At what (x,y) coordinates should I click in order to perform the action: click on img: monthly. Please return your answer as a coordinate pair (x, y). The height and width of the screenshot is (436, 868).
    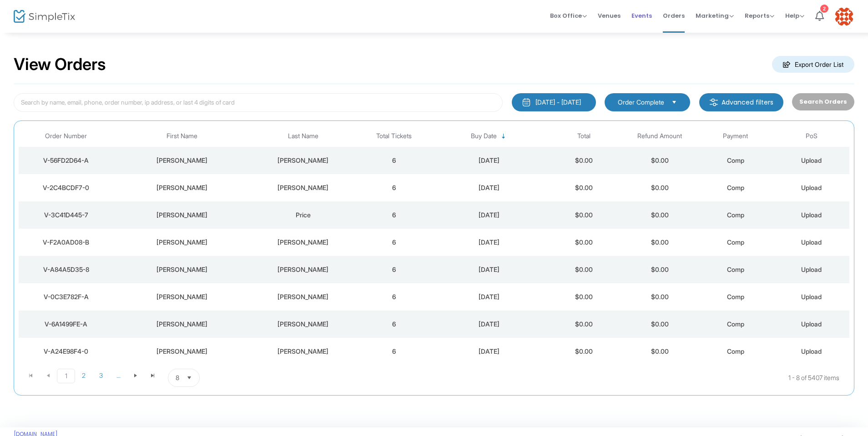
    Looking at the image, I should click on (526, 102).